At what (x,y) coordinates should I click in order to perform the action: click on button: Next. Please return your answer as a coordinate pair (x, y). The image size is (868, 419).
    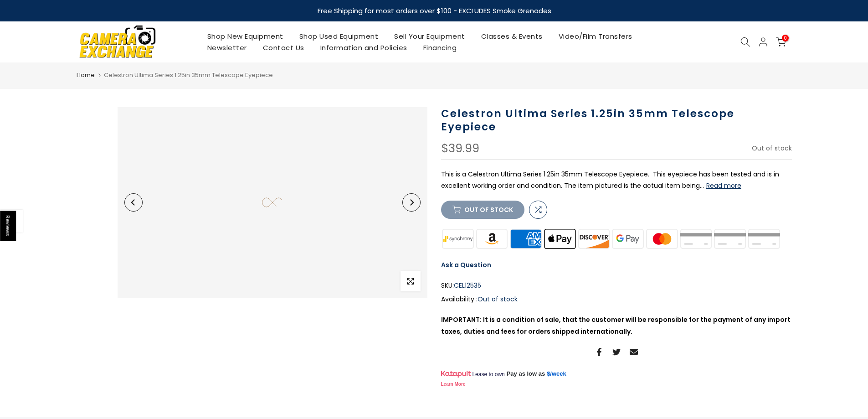
    Looking at the image, I should click on (411, 202).